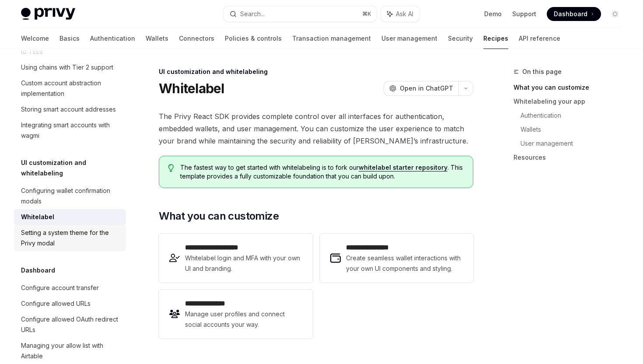  I want to click on a: Dashboard, so click(575, 14).